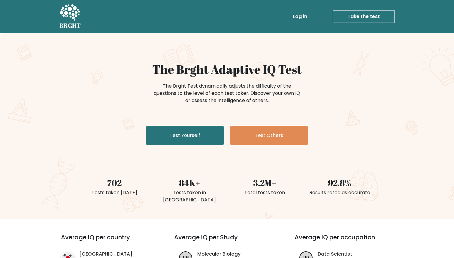 The width and height of the screenshot is (454, 258). What do you see at coordinates (348, 240) in the screenshot?
I see `h3: Average IQ per occupation` at bounding box center [348, 240].